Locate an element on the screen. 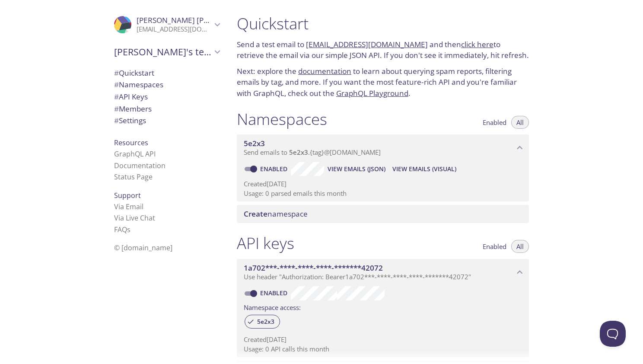 This screenshot has width=643, height=364. span: namespace is located at coordinates (276, 213).